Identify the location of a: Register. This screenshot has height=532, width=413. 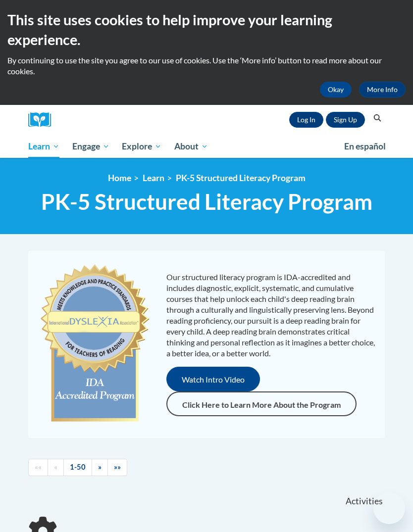
(345, 120).